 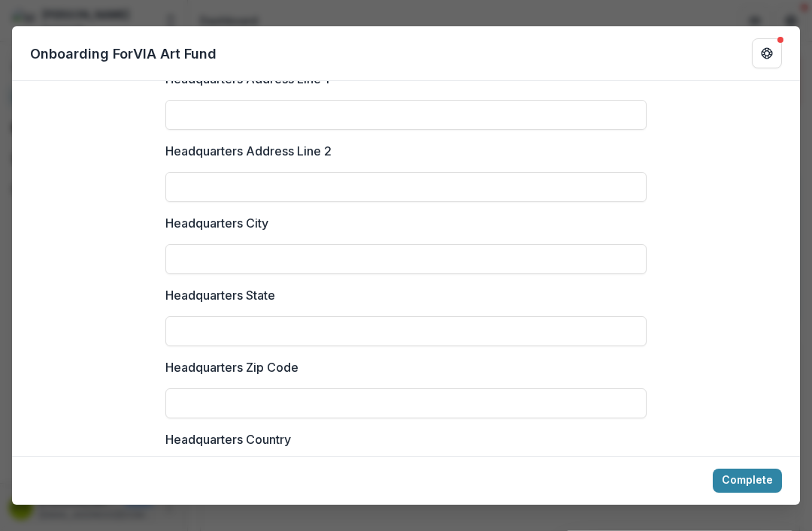 What do you see at coordinates (231, 368) in the screenshot?
I see `p: Headquarters Zip Code` at bounding box center [231, 368].